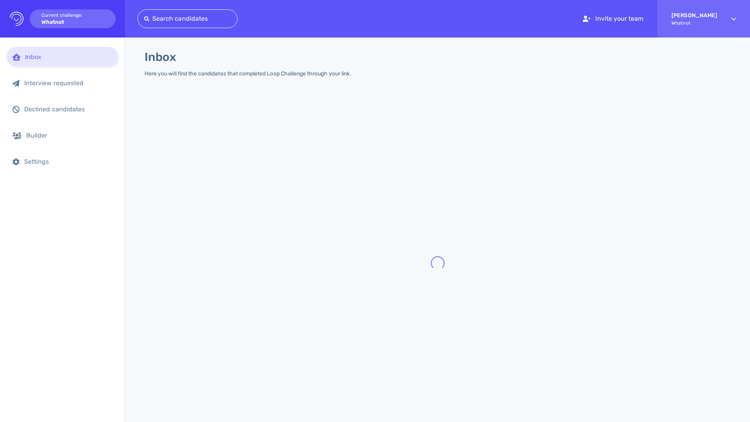  I want to click on div: Declined candidates, so click(68, 109).